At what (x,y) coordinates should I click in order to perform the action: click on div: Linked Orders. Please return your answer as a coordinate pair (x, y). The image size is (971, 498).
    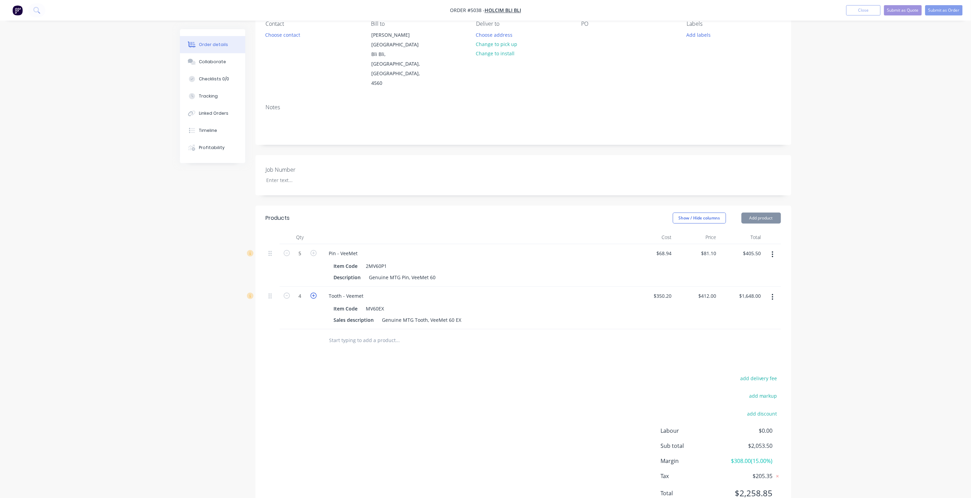
    Looking at the image, I should click on (214, 113).